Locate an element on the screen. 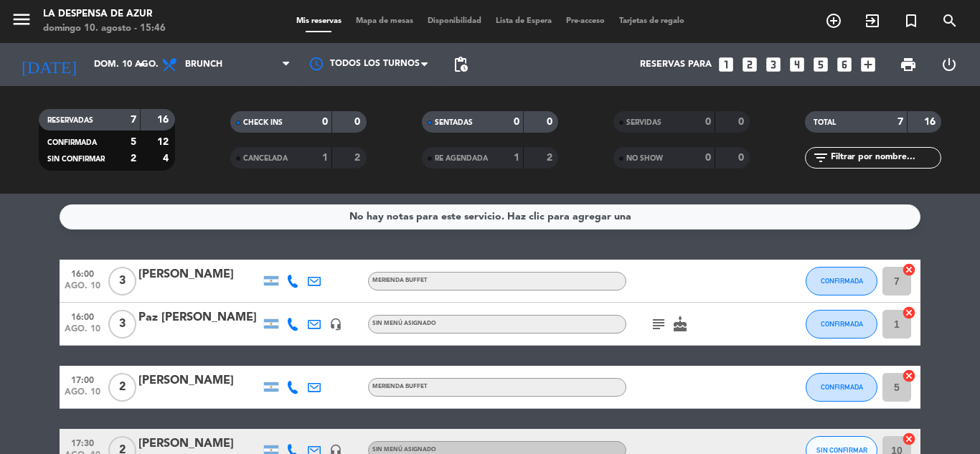 This screenshot has height=454, width=980. div: No hay notas para este servicio. Haz clic para agregar una is located at coordinates (490, 216).